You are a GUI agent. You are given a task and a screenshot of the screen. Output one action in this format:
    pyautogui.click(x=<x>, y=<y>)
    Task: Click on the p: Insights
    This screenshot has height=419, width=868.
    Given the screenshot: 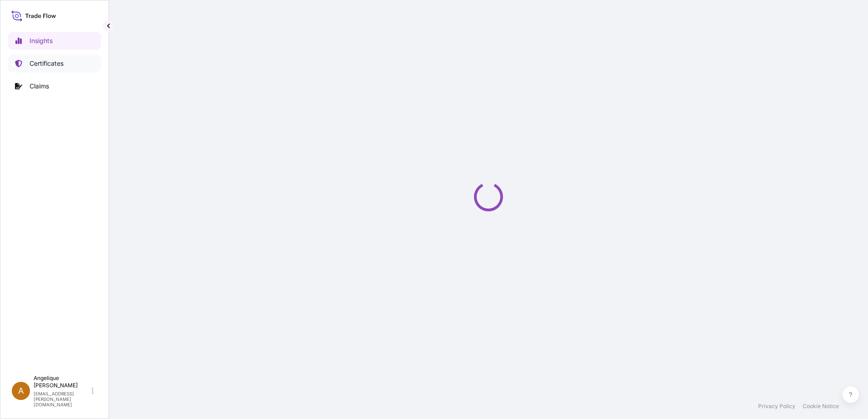 What is the action you would take?
    pyautogui.click(x=41, y=41)
    